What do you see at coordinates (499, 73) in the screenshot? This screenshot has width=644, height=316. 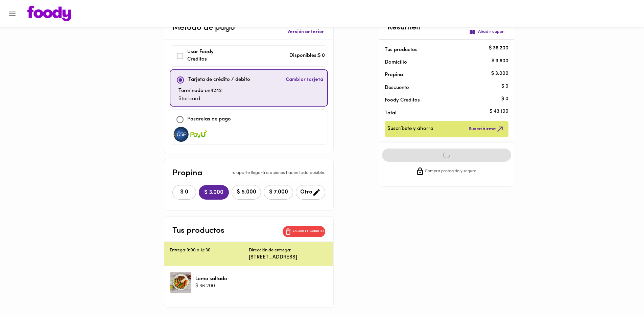 I see `p: $ 3.000` at bounding box center [499, 73].